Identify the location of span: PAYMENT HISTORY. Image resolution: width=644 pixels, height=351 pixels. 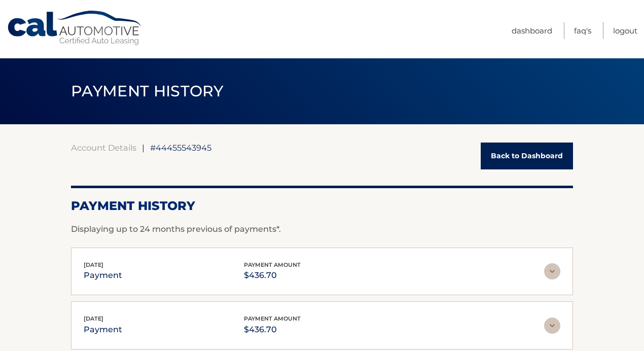
(147, 91).